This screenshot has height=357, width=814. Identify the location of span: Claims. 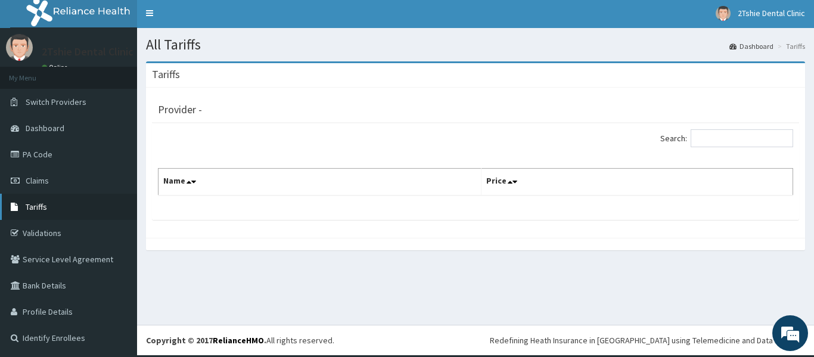
(37, 180).